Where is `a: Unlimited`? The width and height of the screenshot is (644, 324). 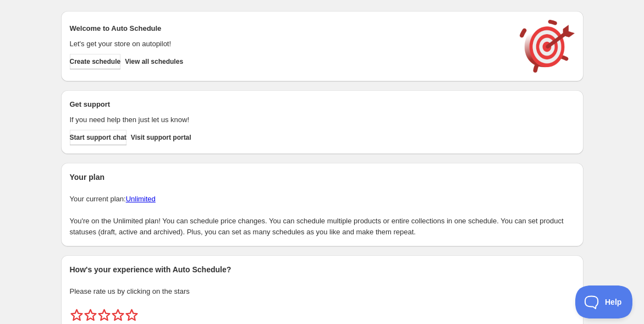
a: Unlimited is located at coordinates (141, 199).